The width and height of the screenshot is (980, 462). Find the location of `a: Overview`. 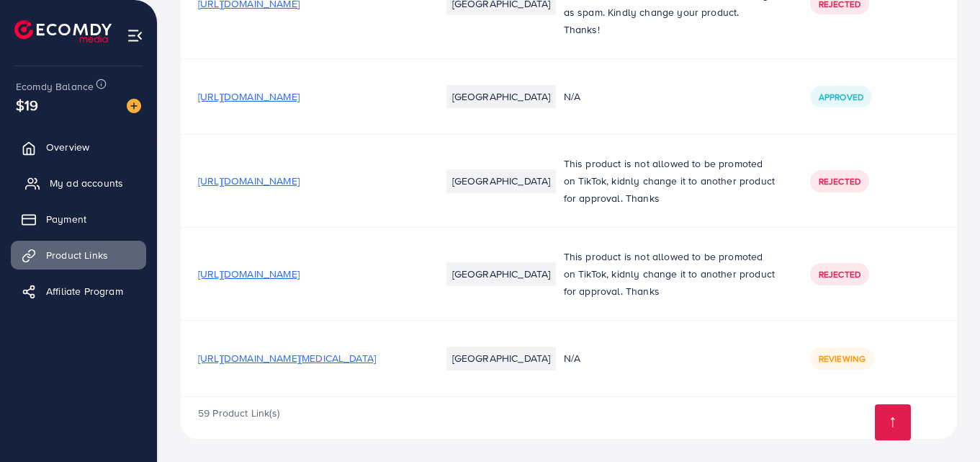

a: Overview is located at coordinates (78, 147).